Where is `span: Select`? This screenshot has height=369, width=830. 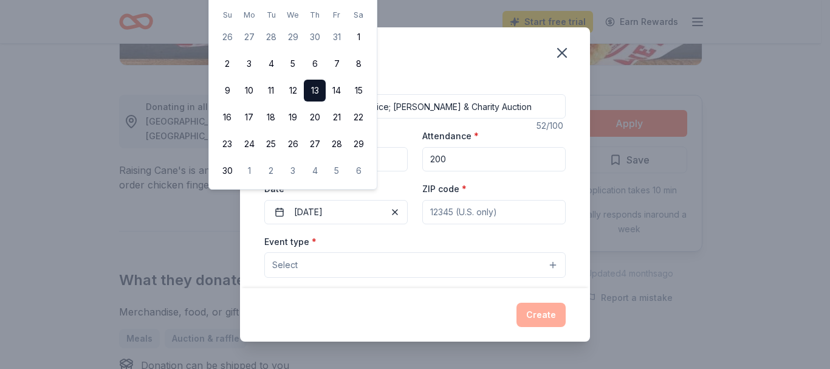
span: Select is located at coordinates (285, 265).